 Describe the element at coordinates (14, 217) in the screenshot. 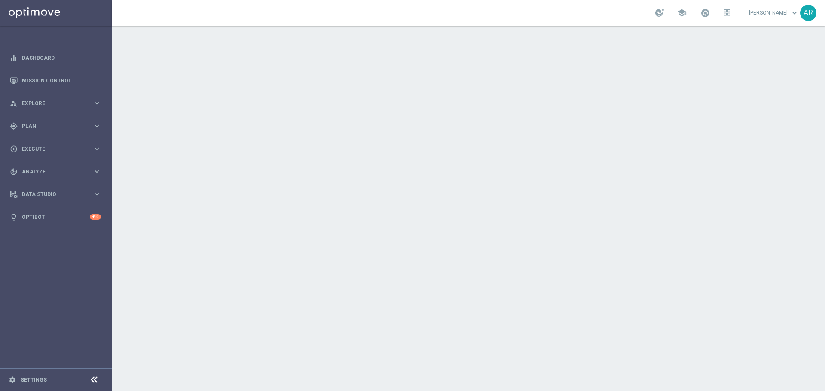

I see `i: lightbulb` at that location.